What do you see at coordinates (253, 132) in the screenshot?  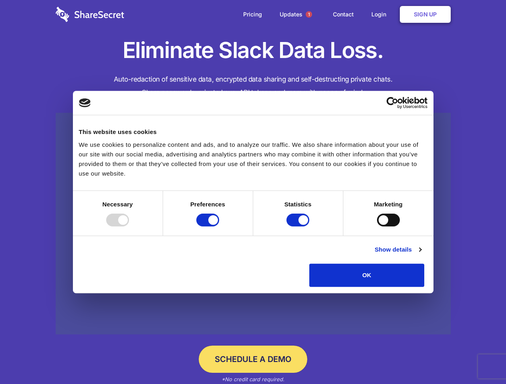 I see `div: This website uses cookies` at bounding box center [253, 132].